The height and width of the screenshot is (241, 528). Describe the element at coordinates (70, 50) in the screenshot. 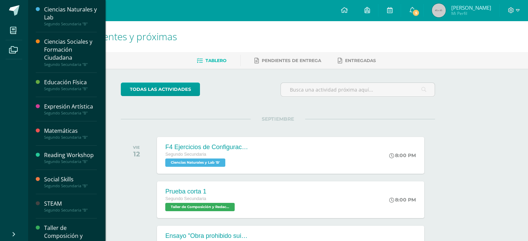

I see `div: Ciencias Sociales y Formación Ciudadana` at that location.